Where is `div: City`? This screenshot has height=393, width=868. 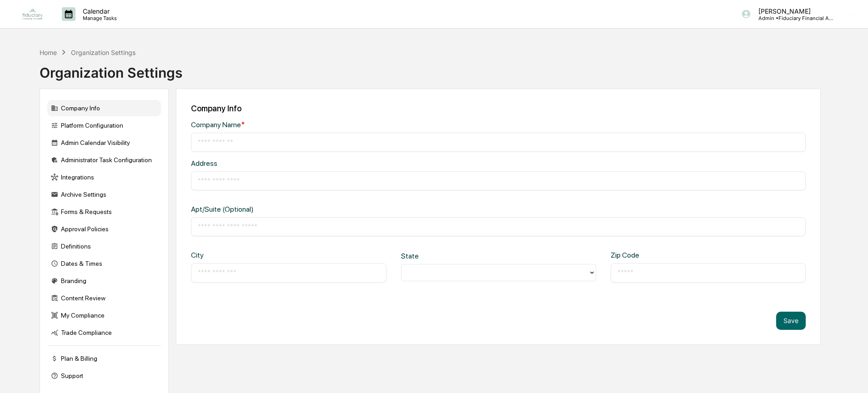
div: City is located at coordinates (234, 255).